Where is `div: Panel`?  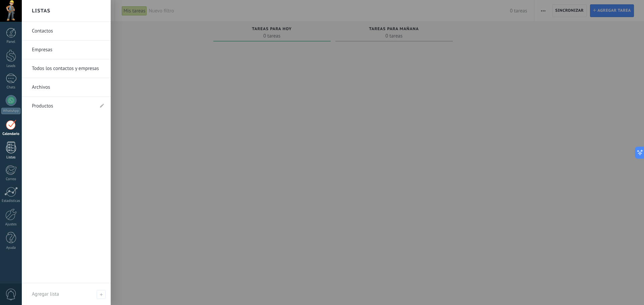
div: Panel is located at coordinates (11, 42).